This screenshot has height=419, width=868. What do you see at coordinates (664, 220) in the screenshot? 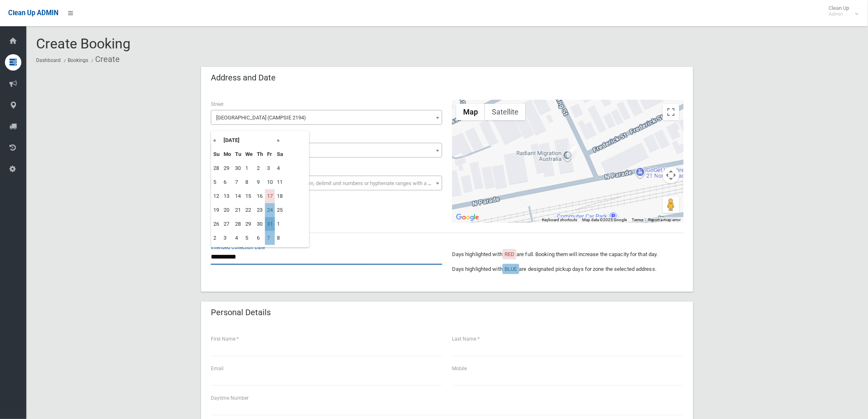
I see `a: Report a map error` at bounding box center [664, 220].